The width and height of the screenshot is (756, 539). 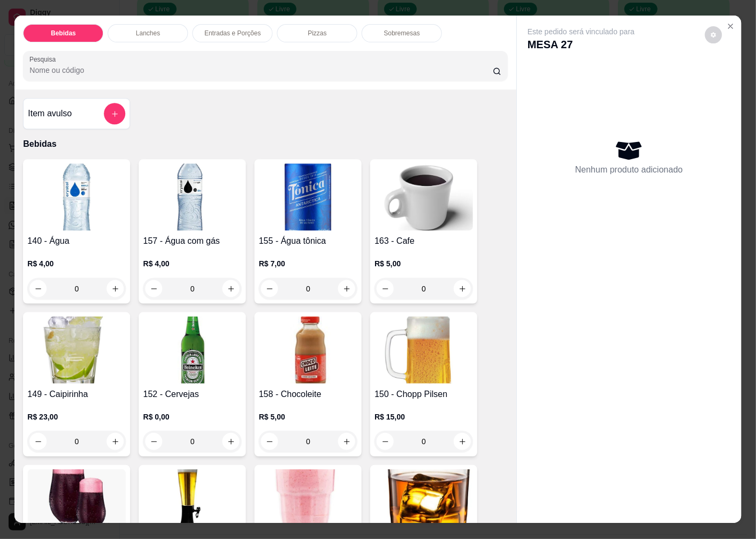 What do you see at coordinates (45, 59) in the screenshot?
I see `label: Pesquisa` at bounding box center [45, 59].